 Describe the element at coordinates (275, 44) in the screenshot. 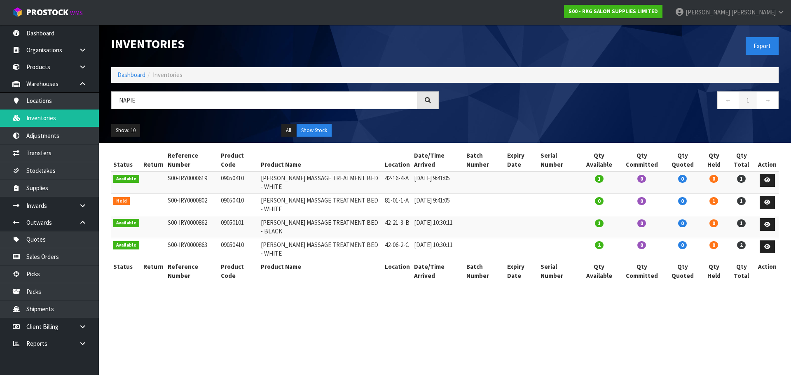

I see `h1: Inventories` at that location.